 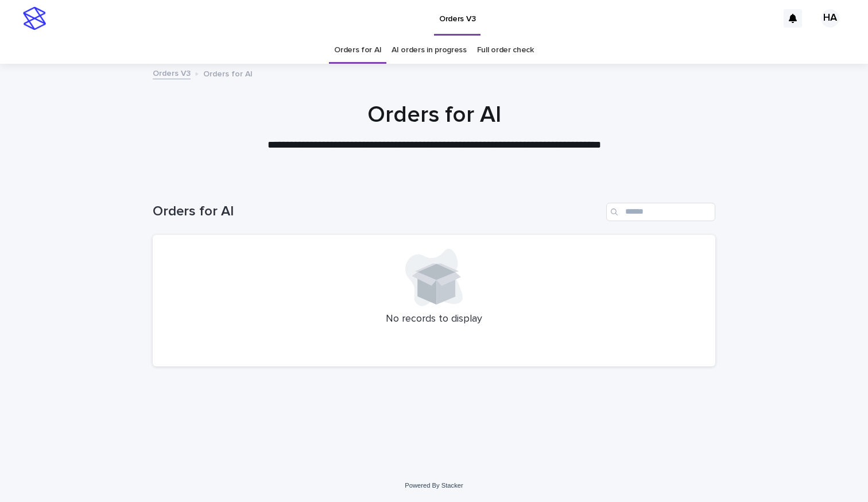 What do you see at coordinates (506, 50) in the screenshot?
I see `a: Full order check` at bounding box center [506, 50].